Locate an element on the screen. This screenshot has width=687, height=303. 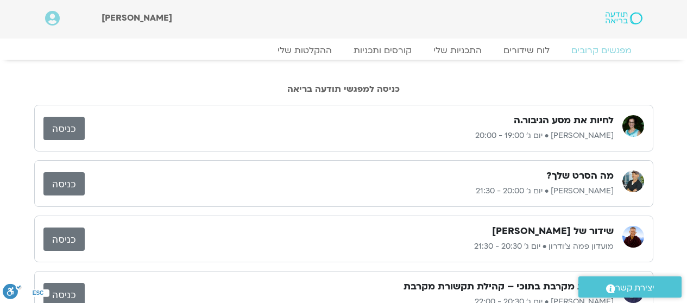
img: ג'יוואן ארי בוסתן is located at coordinates (633, 181).